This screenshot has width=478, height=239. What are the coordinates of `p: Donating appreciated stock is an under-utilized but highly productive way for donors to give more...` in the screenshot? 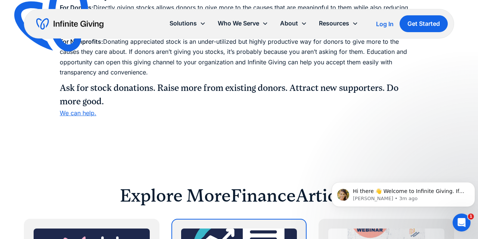 It's located at (239, 57).